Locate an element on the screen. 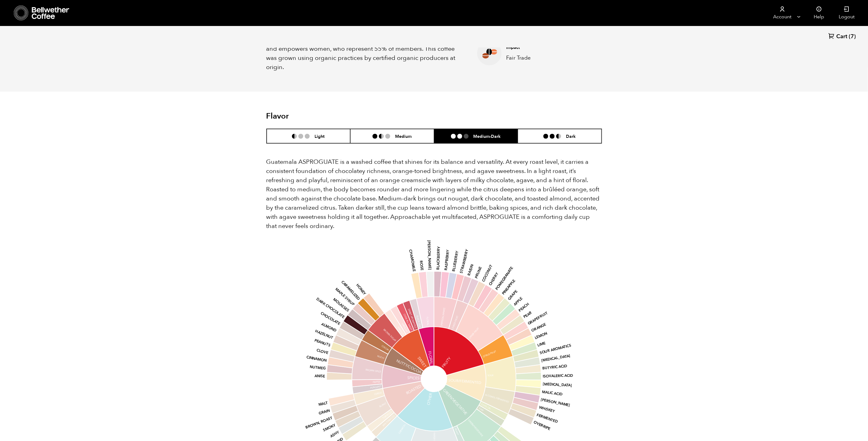  span: Cart is located at coordinates (842, 37).